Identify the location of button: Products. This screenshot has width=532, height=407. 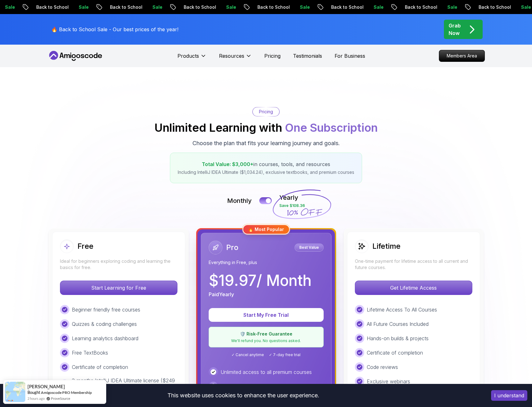
(192, 59).